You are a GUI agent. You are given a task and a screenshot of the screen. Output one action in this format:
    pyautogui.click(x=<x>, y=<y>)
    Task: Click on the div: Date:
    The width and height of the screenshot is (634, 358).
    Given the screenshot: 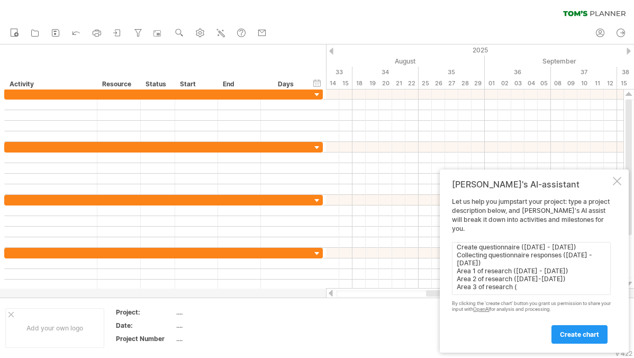 What is the action you would take?
    pyautogui.click(x=145, y=325)
    